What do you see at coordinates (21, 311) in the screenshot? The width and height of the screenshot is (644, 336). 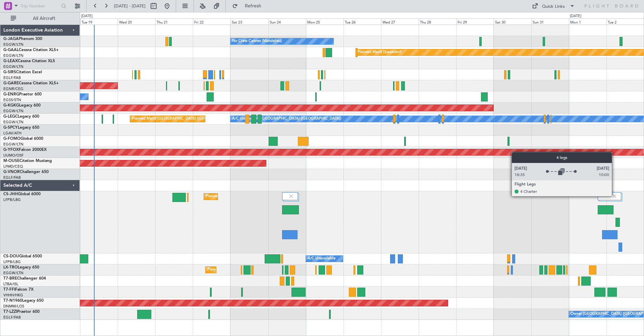 I see `a: T7-LZZIPraetor 600` at bounding box center [21, 311].